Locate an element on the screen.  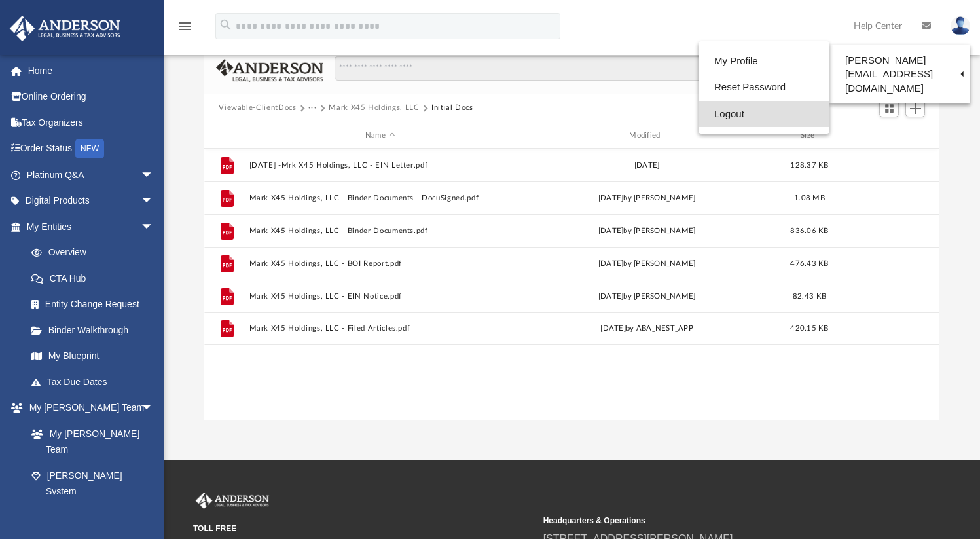
small: Headquarters & Operations is located at coordinates (713, 520).